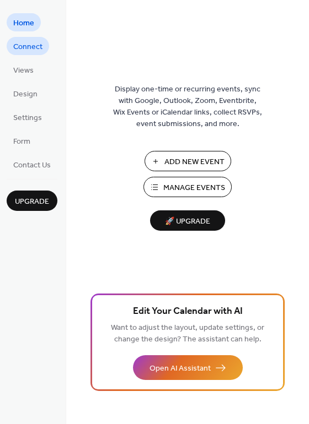  I want to click on span: Want to adjust the layout, update settings, or change the design? The assistant can help., so click(187, 334).